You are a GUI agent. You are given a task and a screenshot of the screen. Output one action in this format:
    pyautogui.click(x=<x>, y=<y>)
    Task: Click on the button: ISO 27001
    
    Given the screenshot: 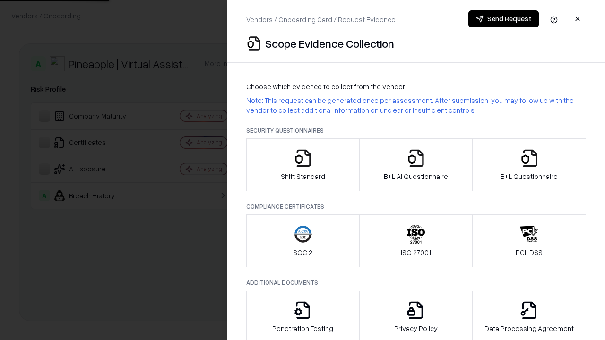 What is the action you would take?
    pyautogui.click(x=416, y=241)
    